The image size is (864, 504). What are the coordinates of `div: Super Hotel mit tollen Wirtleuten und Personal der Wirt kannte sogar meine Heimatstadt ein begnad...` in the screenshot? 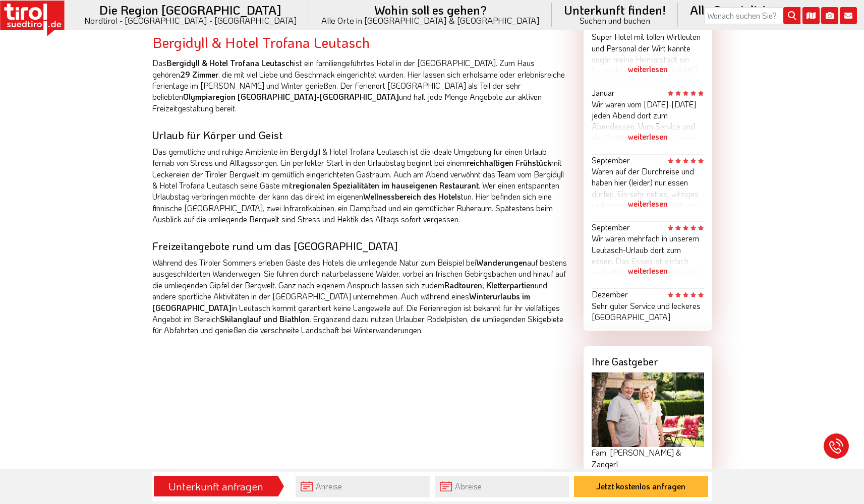 It's located at (648, 56).